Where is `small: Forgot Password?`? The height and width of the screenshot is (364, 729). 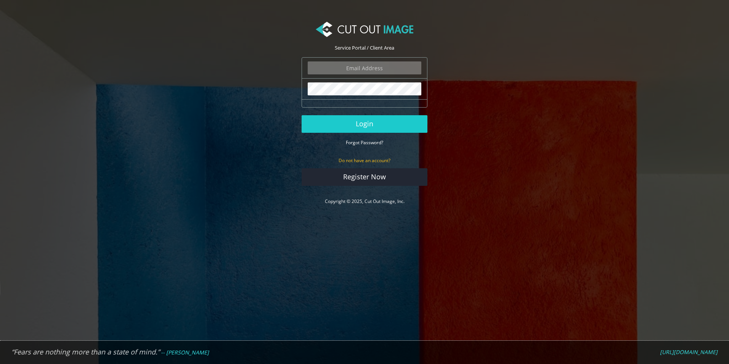 small: Forgot Password? is located at coordinates (364, 142).